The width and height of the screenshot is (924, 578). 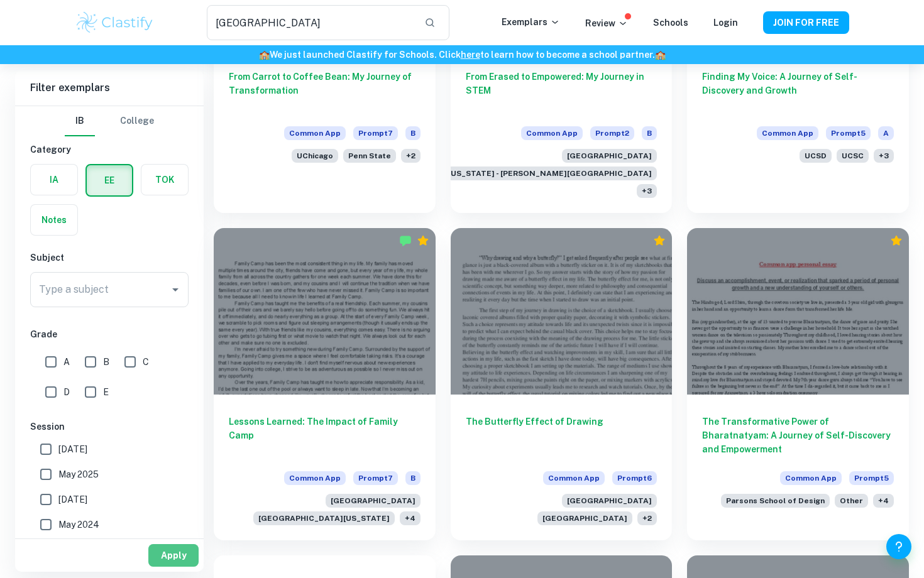 I want to click on span: May 2024, so click(x=79, y=524).